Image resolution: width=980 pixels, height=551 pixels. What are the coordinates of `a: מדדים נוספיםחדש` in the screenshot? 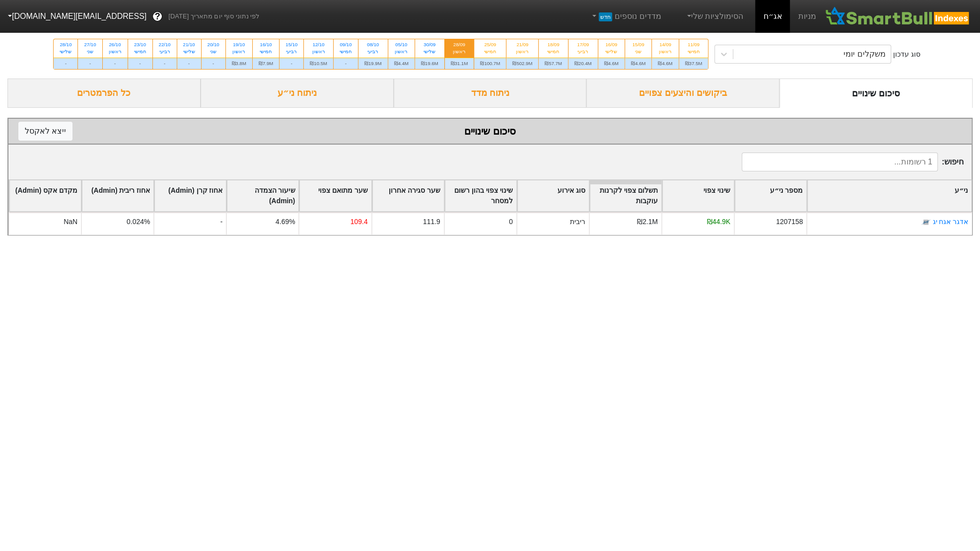 It's located at (626, 16).